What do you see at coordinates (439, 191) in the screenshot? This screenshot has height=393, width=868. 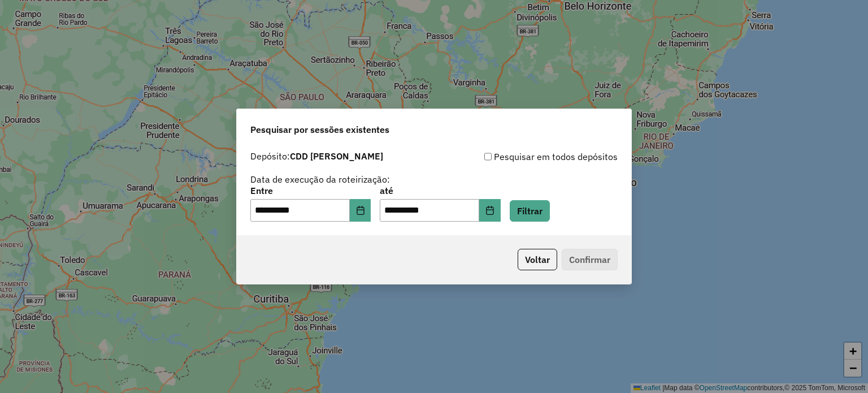 I see `label: até` at bounding box center [439, 191].